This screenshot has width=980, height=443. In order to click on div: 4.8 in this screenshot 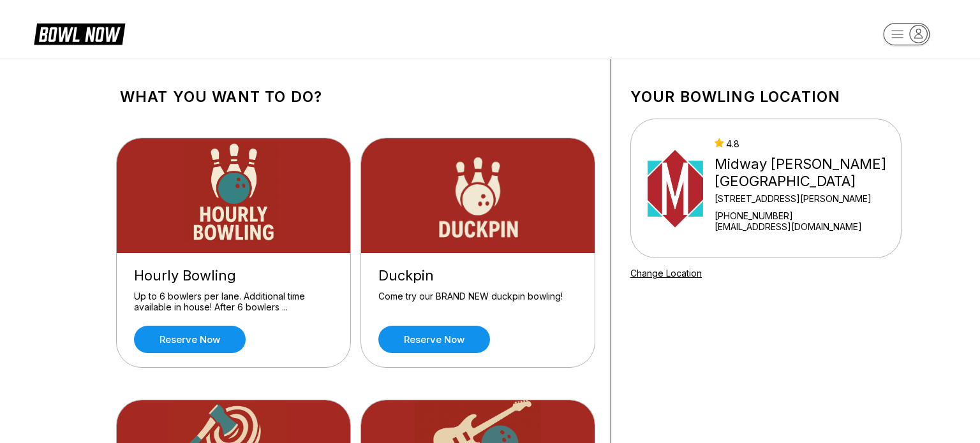, I will do `click(805, 143)`.